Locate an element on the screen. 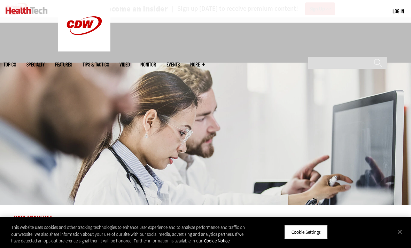 Image resolution: width=411 pixels, height=248 pixels. a: Data Analytics is located at coordinates (33, 218).